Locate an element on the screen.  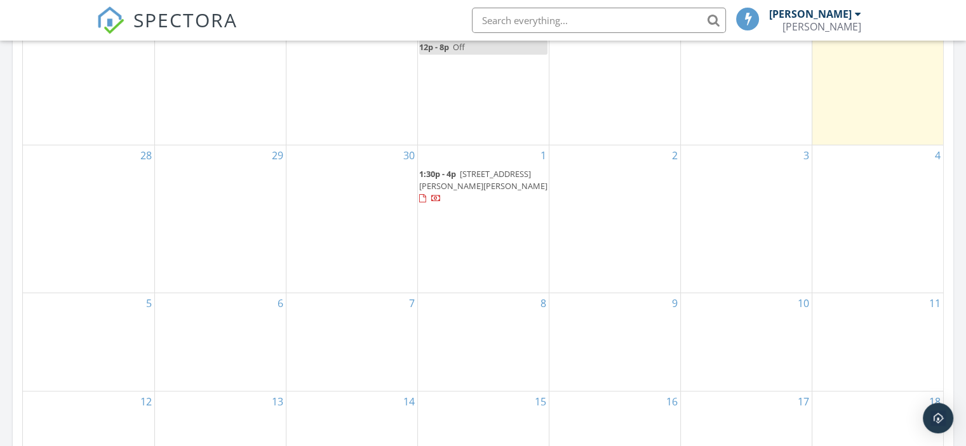
a: Go to October 3, 2025 is located at coordinates (806, 156).